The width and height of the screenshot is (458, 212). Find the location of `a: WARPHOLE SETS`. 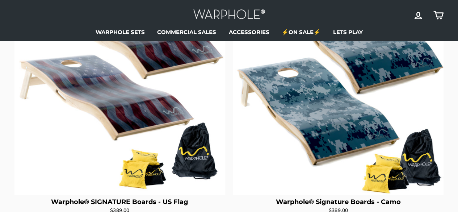

a: WARPHOLE SETS is located at coordinates (120, 32).